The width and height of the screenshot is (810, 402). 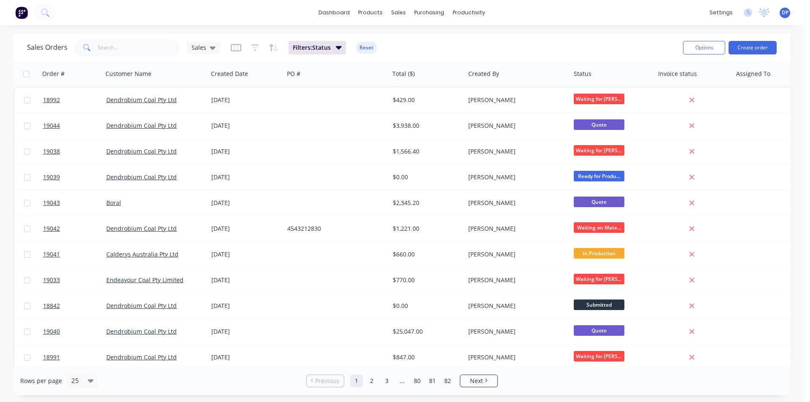 What do you see at coordinates (398, 13) in the screenshot?
I see `div: sales` at bounding box center [398, 13].